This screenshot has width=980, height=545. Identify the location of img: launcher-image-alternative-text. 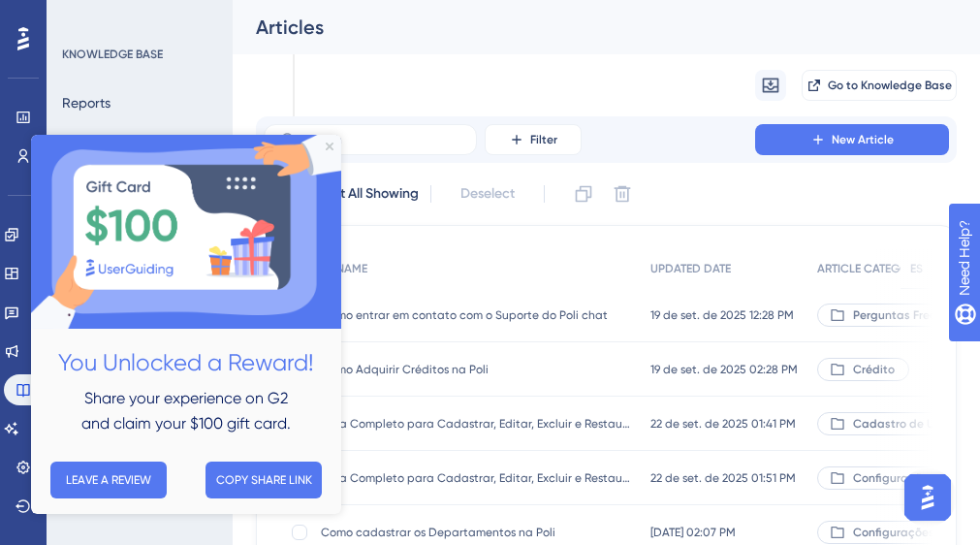
(30, 30).